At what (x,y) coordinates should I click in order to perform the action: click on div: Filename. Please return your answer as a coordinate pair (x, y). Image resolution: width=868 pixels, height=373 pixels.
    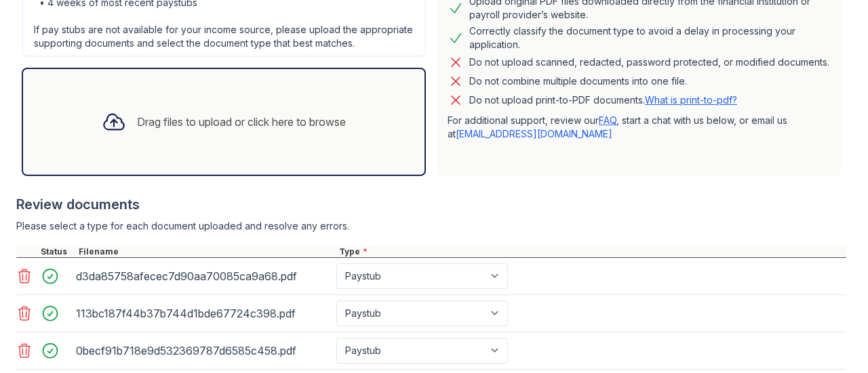
    Looking at the image, I should click on (206, 252).